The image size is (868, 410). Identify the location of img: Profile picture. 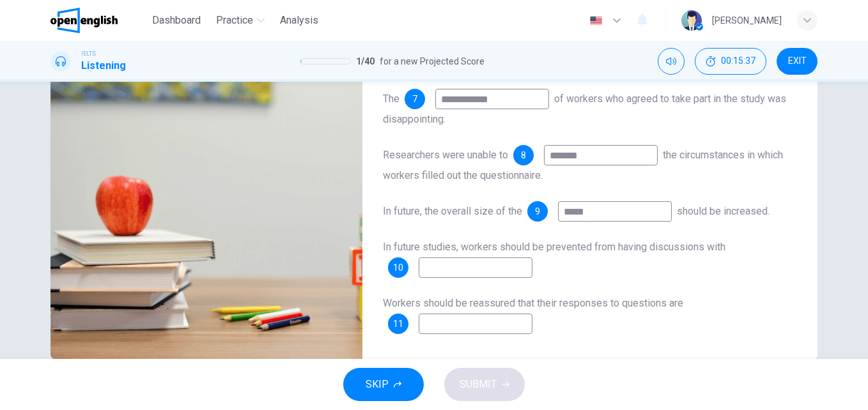
(691, 21).